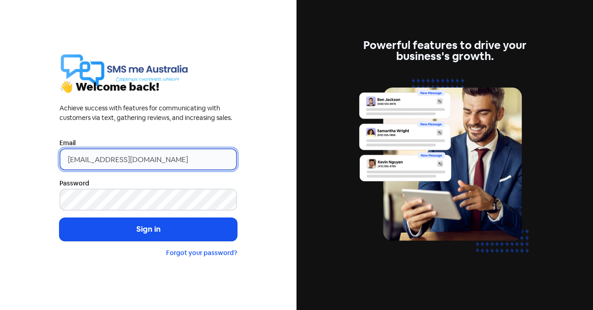 This screenshot has height=310, width=593. What do you see at coordinates (445, 171) in the screenshot?
I see `img: inbox` at bounding box center [445, 171].